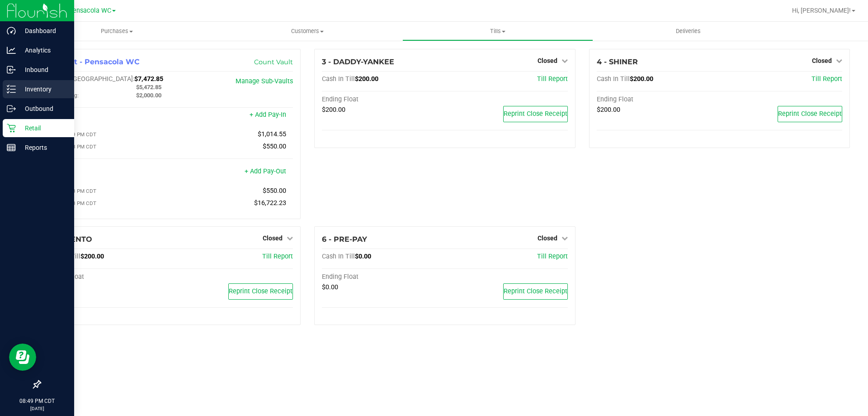 The width and height of the screenshot is (868, 416). What do you see at coordinates (270, 203) in the screenshot?
I see `span: $16,722.23` at bounding box center [270, 203].